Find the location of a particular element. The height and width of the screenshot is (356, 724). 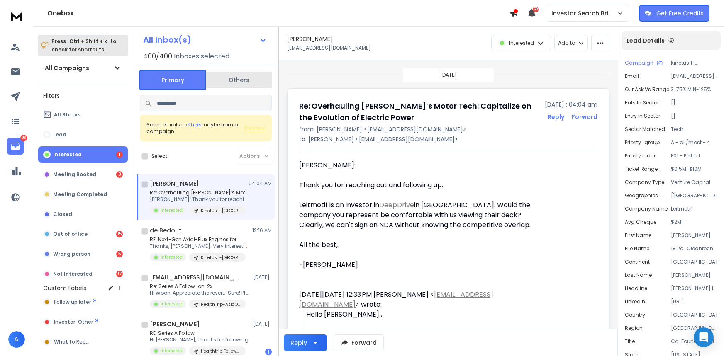

p: country is located at coordinates (635, 315).